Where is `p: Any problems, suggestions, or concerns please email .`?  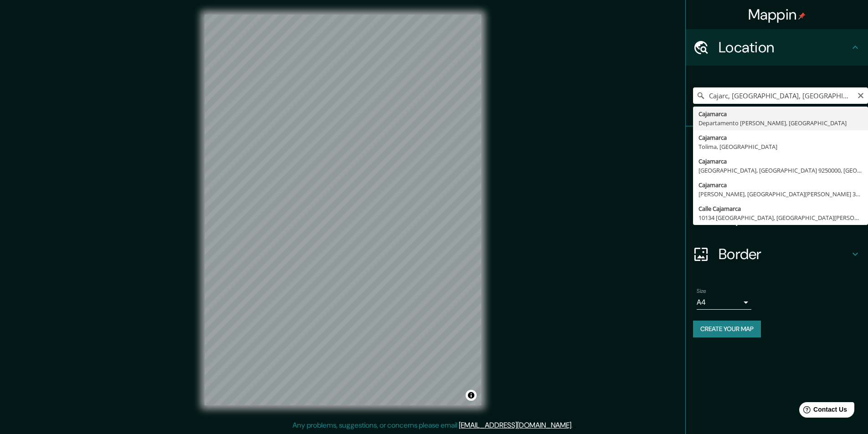
p: Any problems, suggestions, or concerns please email . is located at coordinates (432, 425).